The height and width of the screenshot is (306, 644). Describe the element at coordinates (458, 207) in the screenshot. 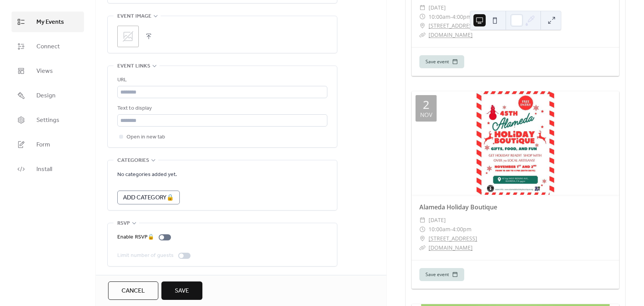

I see `a: Alameda Holiday Boutique` at that location.